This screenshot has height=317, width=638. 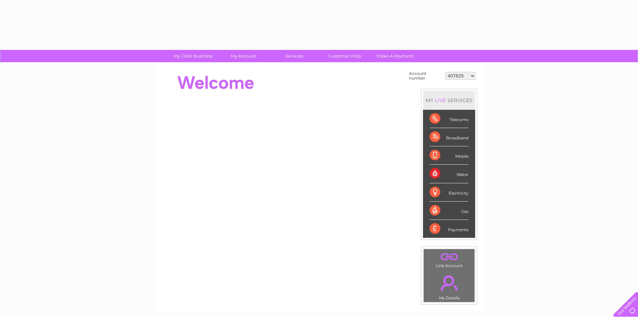 I want to click on a: Customer Help, so click(x=345, y=56).